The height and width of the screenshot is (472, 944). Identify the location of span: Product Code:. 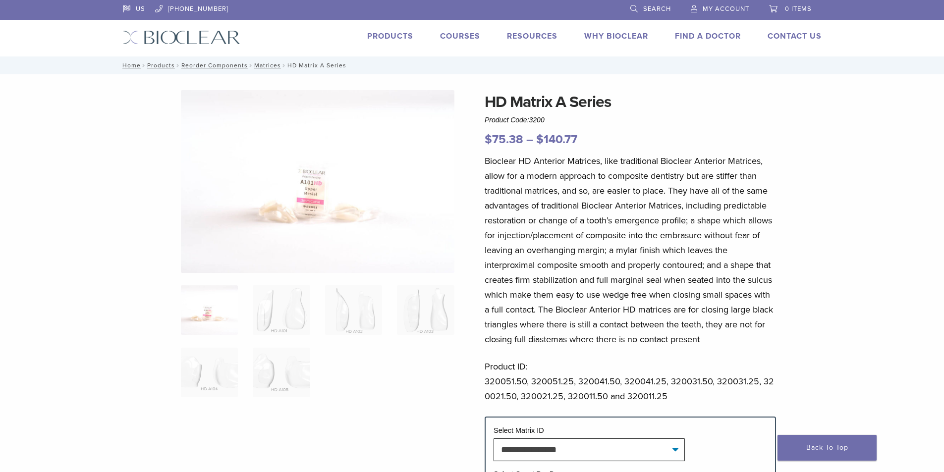
(514, 120).